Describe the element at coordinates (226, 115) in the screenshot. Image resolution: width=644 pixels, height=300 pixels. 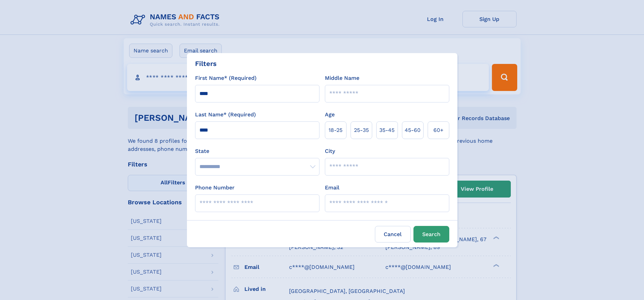
I see `label: Last Name* (Required)` at that location.